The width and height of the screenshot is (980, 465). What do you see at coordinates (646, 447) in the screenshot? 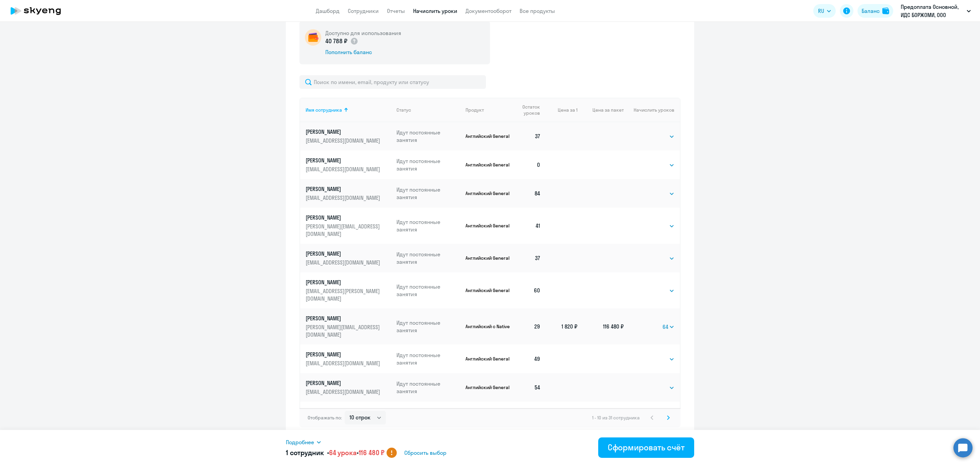
I see `div: Сформировать счёт` at bounding box center [646, 447].